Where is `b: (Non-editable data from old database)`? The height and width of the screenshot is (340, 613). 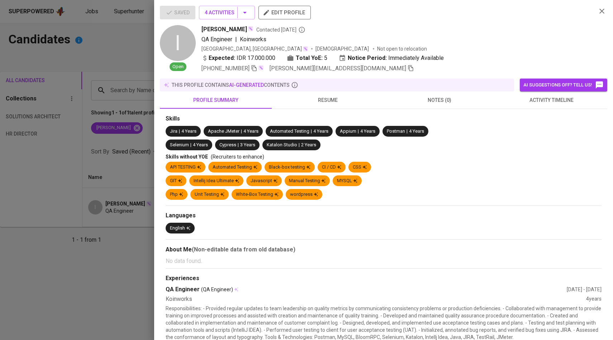
b: (Non-editable data from old database) is located at coordinates (243, 249).